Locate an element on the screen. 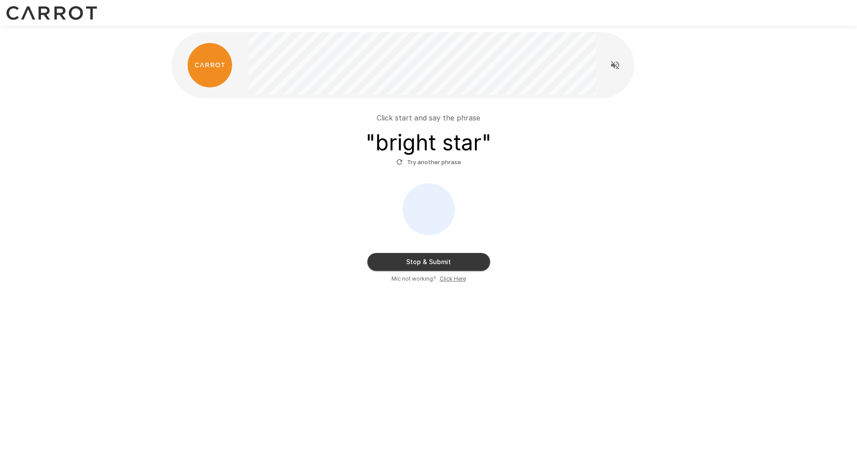 The height and width of the screenshot is (460, 857). button: Try another phrase is located at coordinates (429, 162).